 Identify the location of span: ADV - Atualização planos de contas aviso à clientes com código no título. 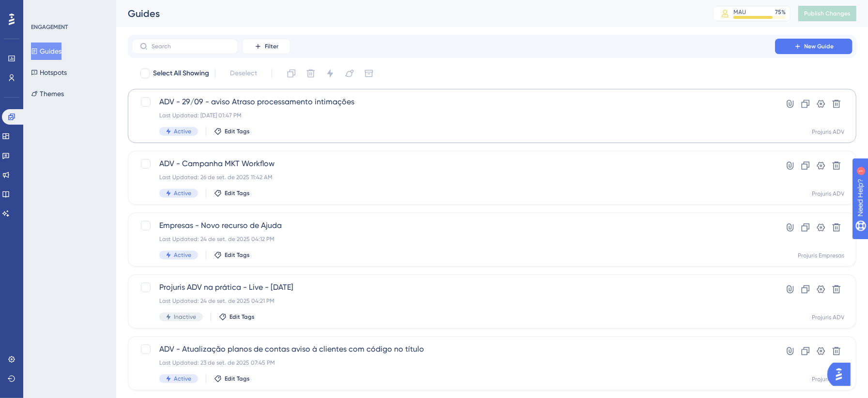
(453, 349).